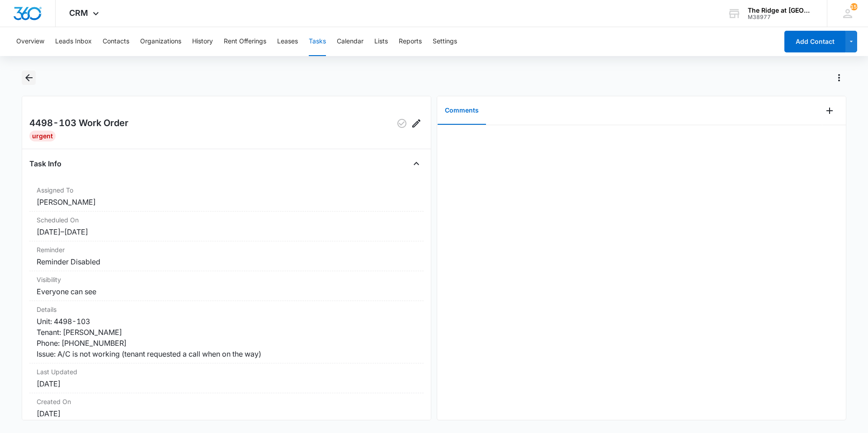 This screenshot has width=868, height=433. I want to click on div: ReminderReminder Disabled, so click(226, 256).